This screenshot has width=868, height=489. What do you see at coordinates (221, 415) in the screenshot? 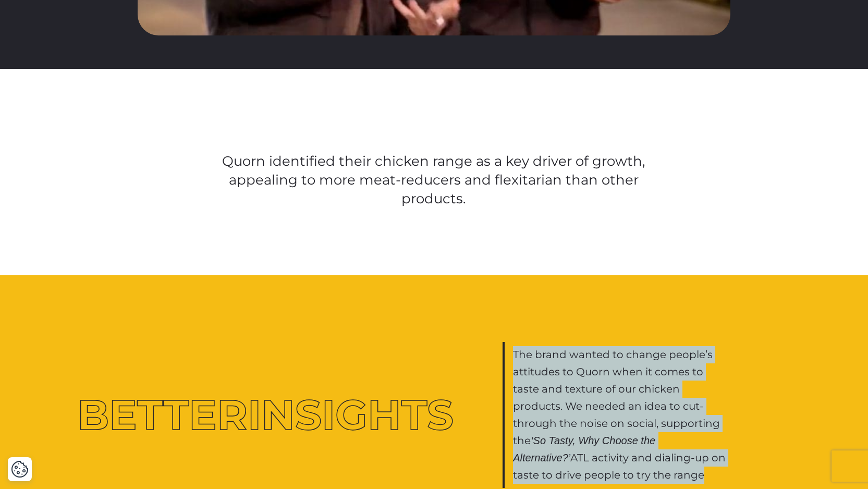
I see `h2: Better` at bounding box center [221, 415].